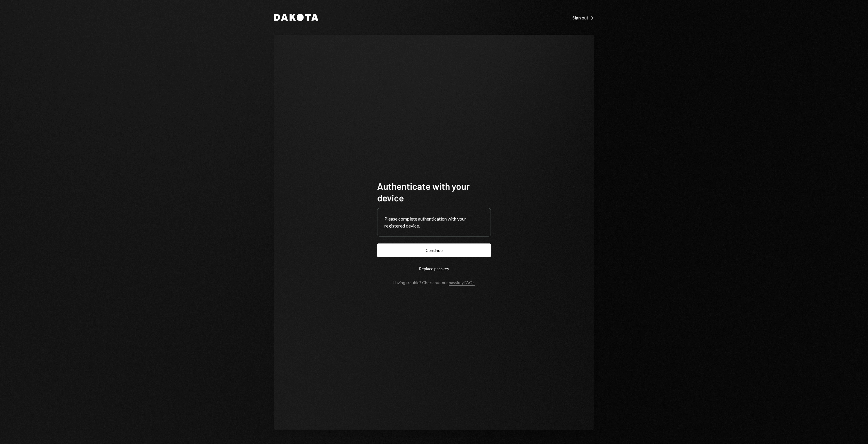 This screenshot has width=868, height=444. Describe the element at coordinates (434, 268) in the screenshot. I see `button: Replace passkey` at that location.